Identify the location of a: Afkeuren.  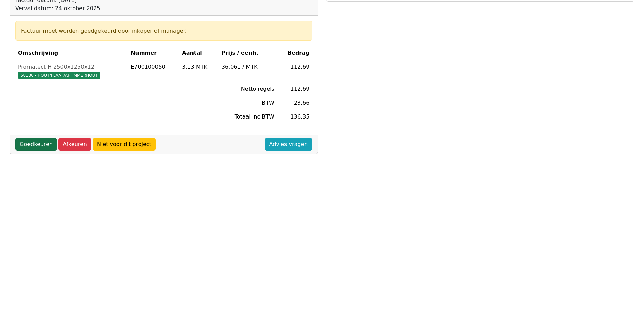
(74, 144).